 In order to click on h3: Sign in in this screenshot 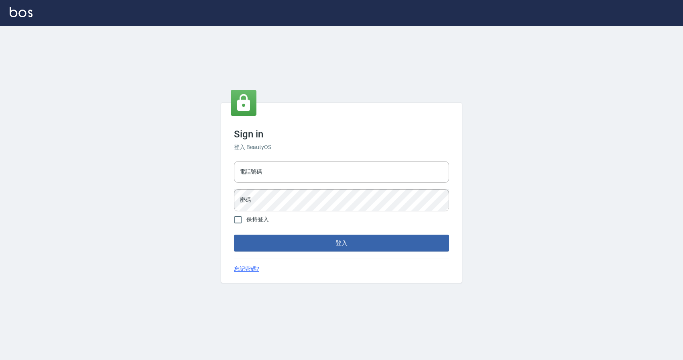, I will do `click(342, 134)`.